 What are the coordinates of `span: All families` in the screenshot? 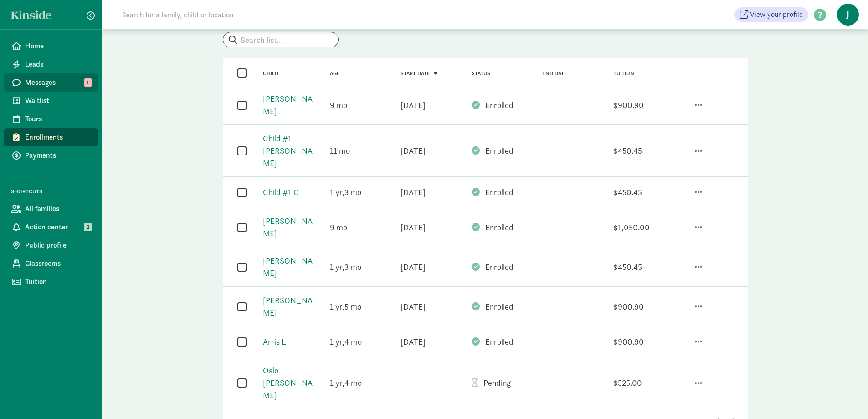 It's located at (58, 209).